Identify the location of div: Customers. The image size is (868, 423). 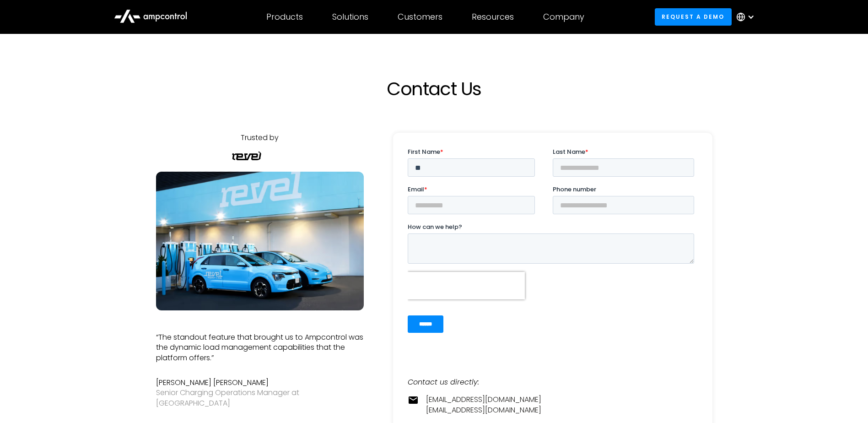
(420, 17).